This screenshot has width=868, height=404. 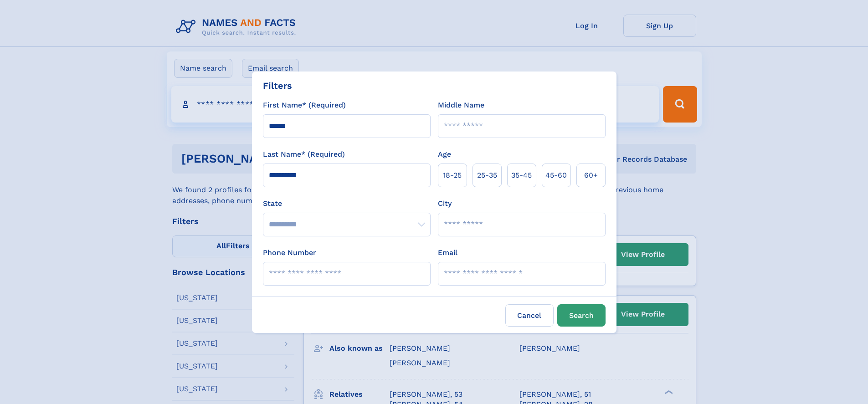 I want to click on label: Last Name* (Required), so click(x=304, y=154).